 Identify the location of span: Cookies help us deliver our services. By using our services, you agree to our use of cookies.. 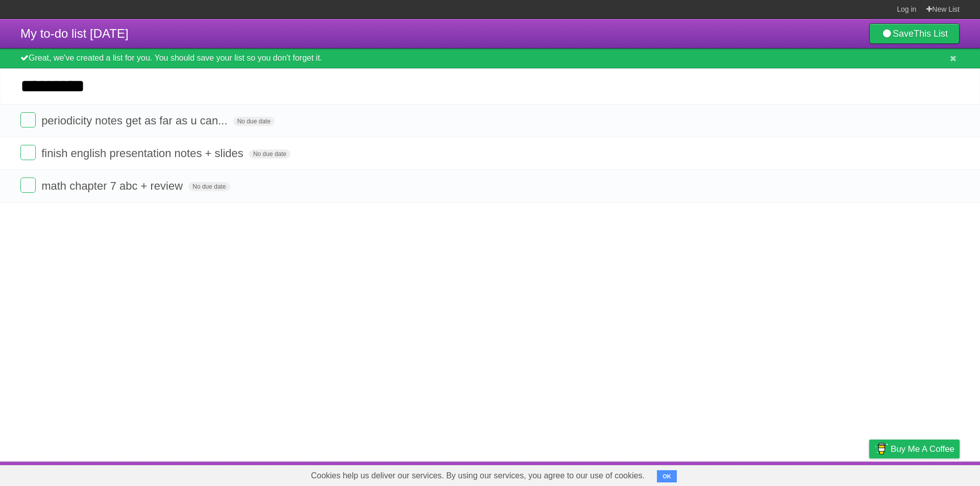
(478, 476).